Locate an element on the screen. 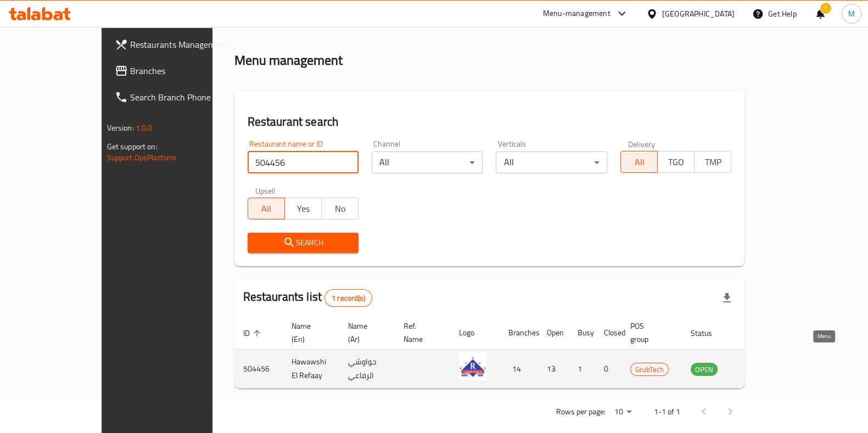 The width and height of the screenshot is (868, 433). a: Search Branch Phone is located at coordinates (176, 97).